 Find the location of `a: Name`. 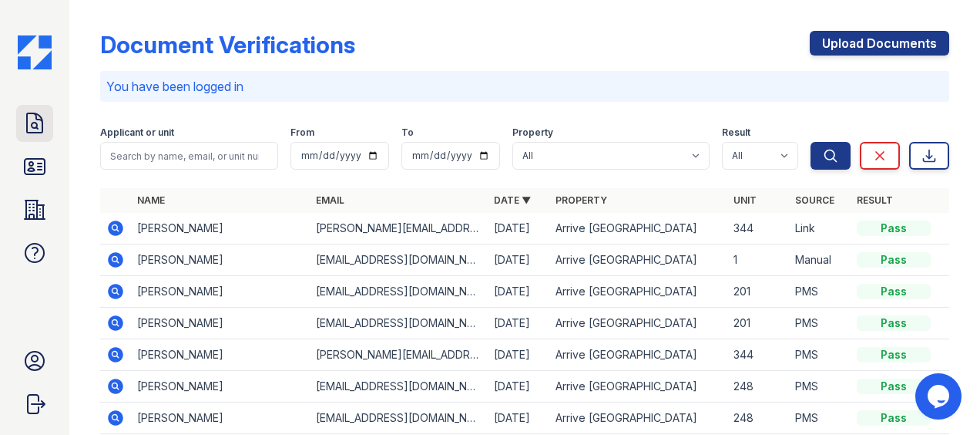

a: Name is located at coordinates (151, 200).